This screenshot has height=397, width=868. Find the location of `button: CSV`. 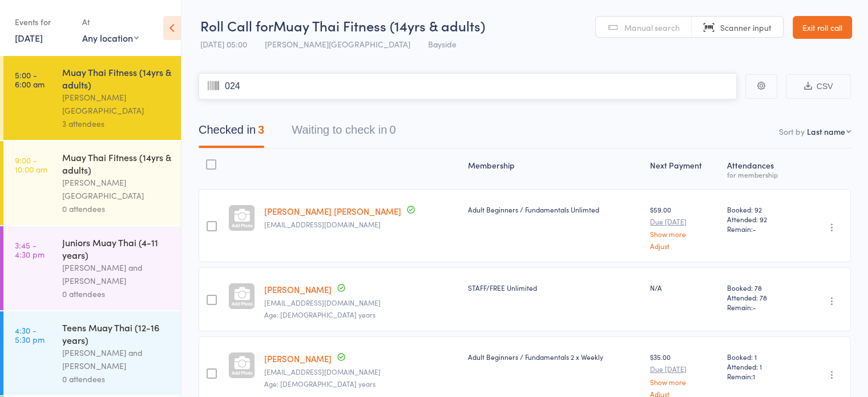

button: CSV is located at coordinates (818, 86).